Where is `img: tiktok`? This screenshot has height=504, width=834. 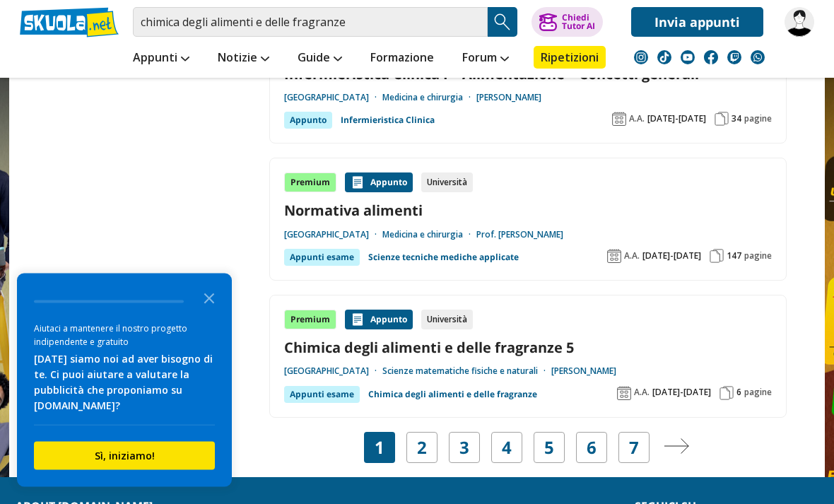 img: tiktok is located at coordinates (664, 57).